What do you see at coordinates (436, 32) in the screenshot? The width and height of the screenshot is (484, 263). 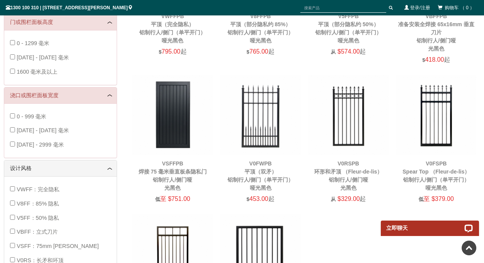 I see `a: VBFFPB准备安装全焊接 65x16mm 垂直刀片铝制行人/侧门哑光黑色` at bounding box center [436, 32].